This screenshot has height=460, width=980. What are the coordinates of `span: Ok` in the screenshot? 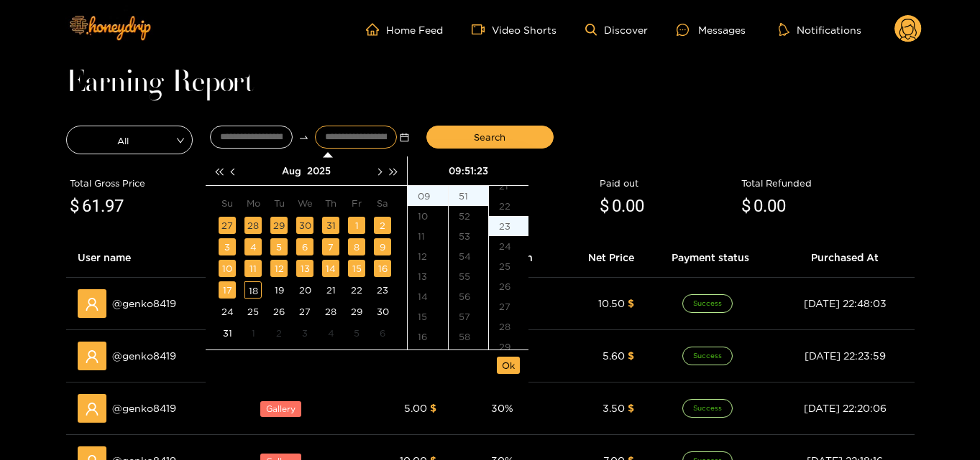 It's located at (508, 366).